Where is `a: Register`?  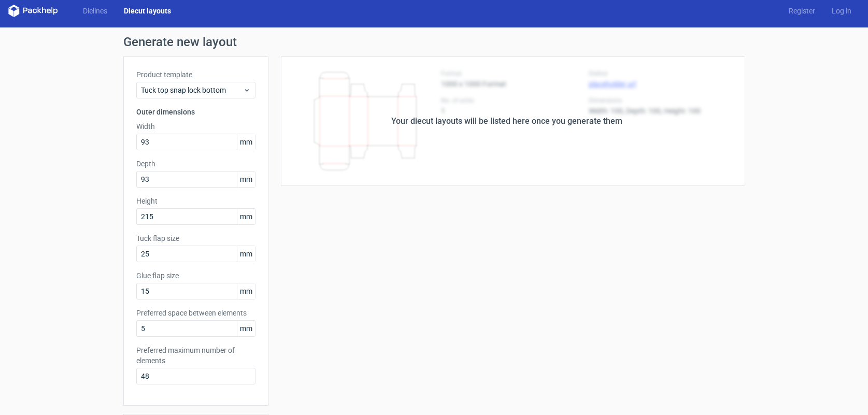
a: Register is located at coordinates (802, 11).